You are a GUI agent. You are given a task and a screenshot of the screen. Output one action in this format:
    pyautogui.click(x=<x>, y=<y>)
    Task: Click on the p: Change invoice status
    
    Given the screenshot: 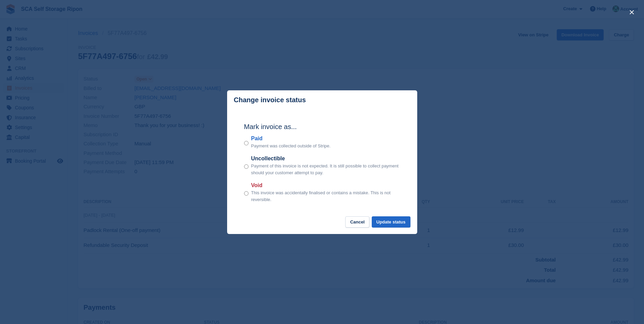 What is the action you would take?
    pyautogui.click(x=270, y=100)
    